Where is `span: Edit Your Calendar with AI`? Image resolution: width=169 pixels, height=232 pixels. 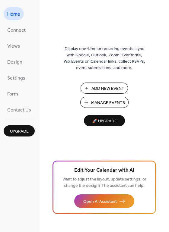
span: Edit Your Calendar with AI is located at coordinates (104, 171).